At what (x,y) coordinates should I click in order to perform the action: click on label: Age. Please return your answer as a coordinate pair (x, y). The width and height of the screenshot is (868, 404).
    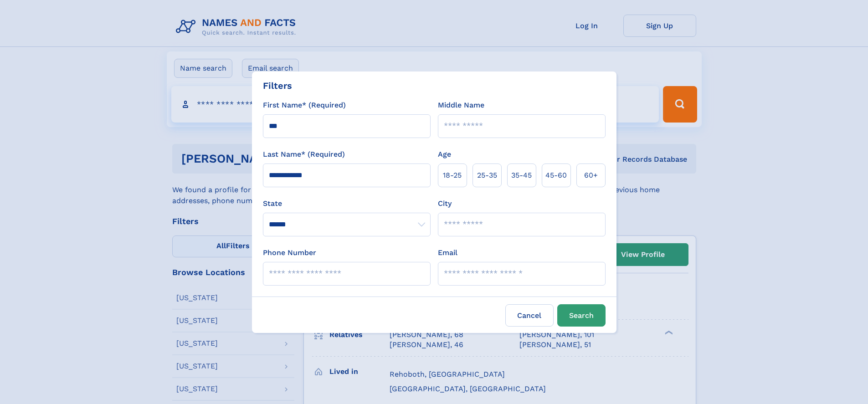
    Looking at the image, I should click on (445, 155).